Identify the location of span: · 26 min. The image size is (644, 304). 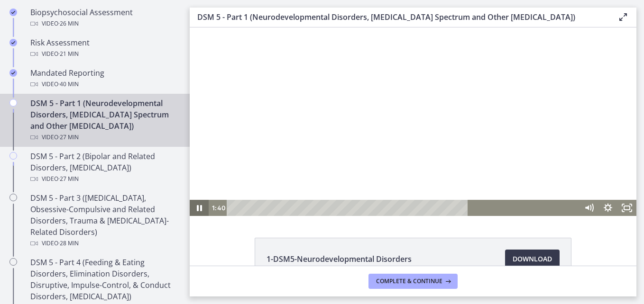
(68, 24).